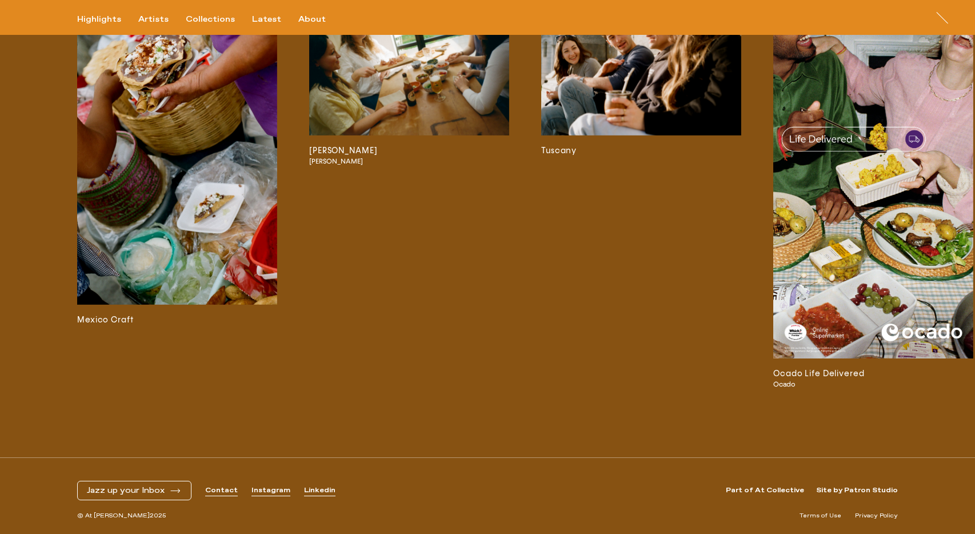 This screenshot has width=975, height=534. What do you see at coordinates (271, 490) in the screenshot?
I see `a: Instagram` at bounding box center [271, 490].